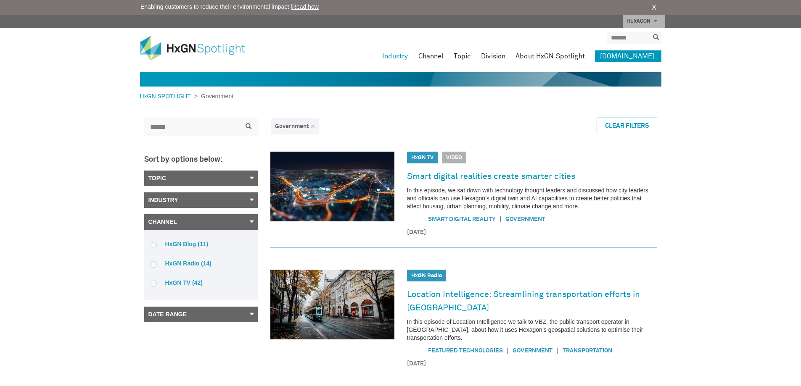  I want to click on label: HxGN Radio (14), so click(201, 264).